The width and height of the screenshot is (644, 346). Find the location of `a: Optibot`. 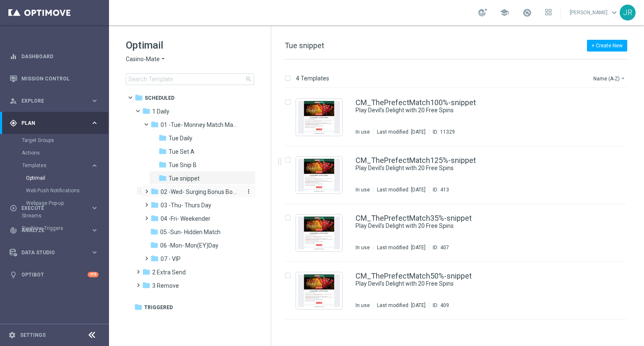

a: Optibot is located at coordinates (55, 275).